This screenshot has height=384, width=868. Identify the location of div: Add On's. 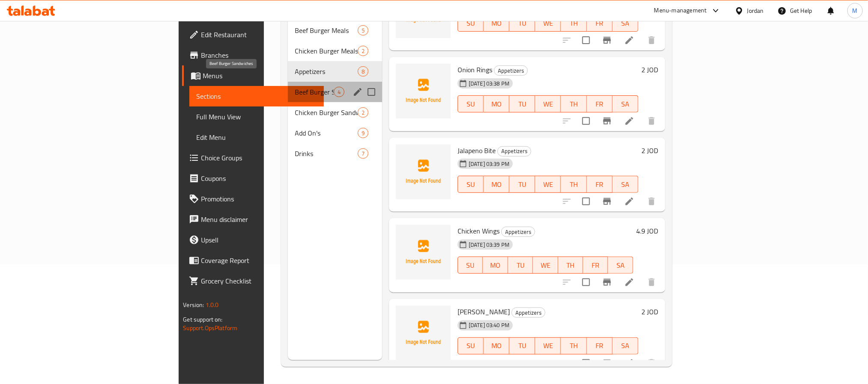
(326, 133).